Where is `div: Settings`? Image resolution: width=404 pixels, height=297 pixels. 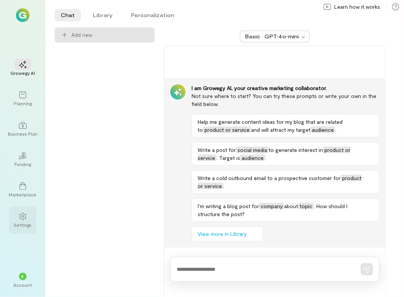
div: Settings is located at coordinates (23, 224).